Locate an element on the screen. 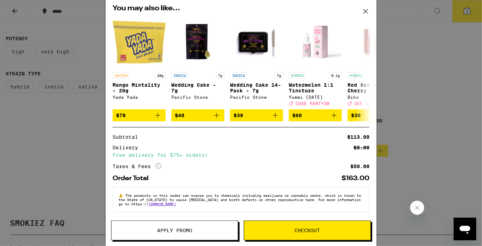  p: Red Series: Cherry Fanta - 3.5g is located at coordinates (374, 88).